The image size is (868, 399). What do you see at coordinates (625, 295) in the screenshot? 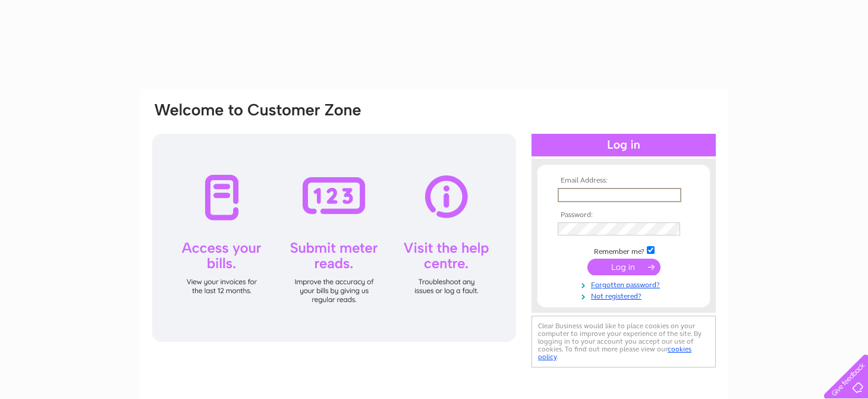
I see `a: Not registered?` at bounding box center [625, 295].